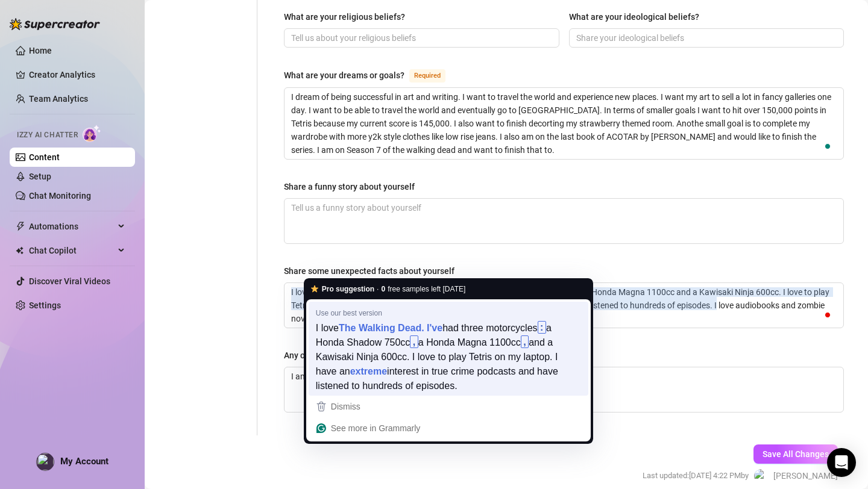 This screenshot has width=868, height=489. I want to click on img: profilePics%2FEBi9X75Pf8R2QiwZhcJSRRNIzGr2.jpeg, so click(45, 462).